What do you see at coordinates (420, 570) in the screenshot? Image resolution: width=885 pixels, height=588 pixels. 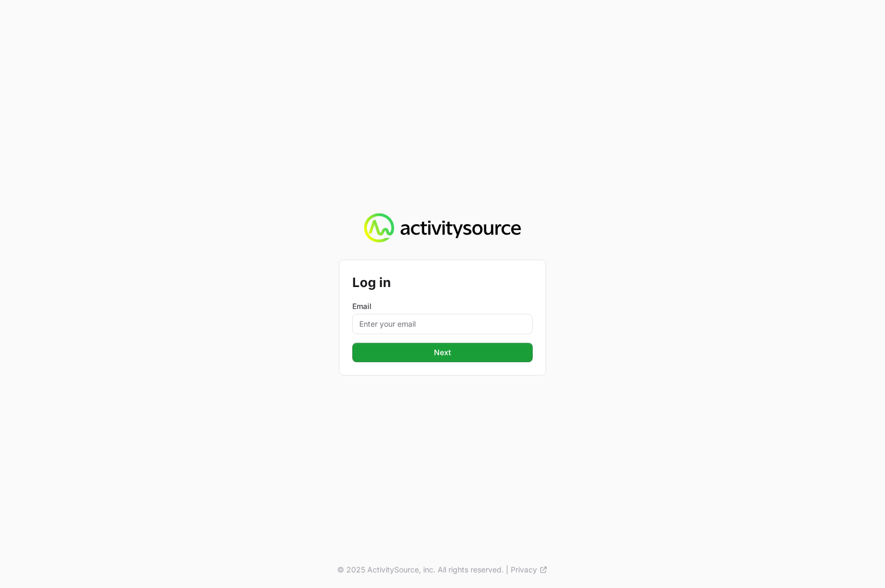 I see `p: © 2025 ActivitySource, inc. All rights reserved.` at bounding box center [420, 570].